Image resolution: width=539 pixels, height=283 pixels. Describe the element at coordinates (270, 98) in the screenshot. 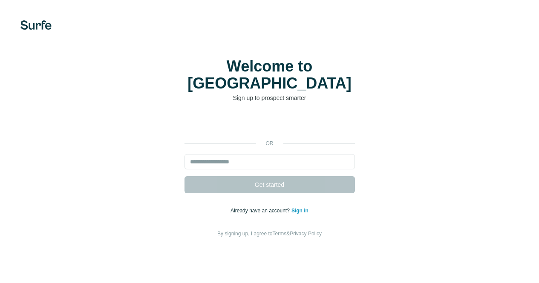

I see `p: Sign up to prospect smarter` at that location.